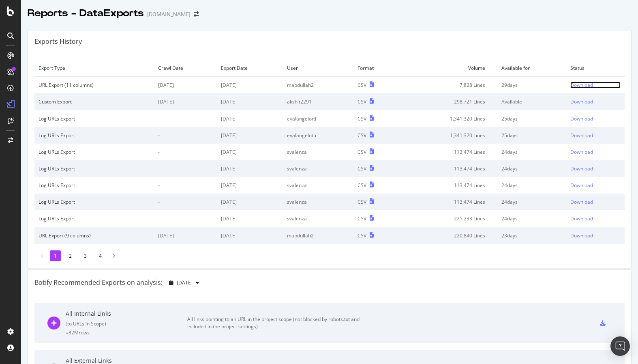 The height and width of the screenshot is (364, 638). Describe the element at coordinates (279, 323) in the screenshot. I see `div: All links pointing to an URL in the project scope (not blocked by robots.txt and included in the ...` at that location.